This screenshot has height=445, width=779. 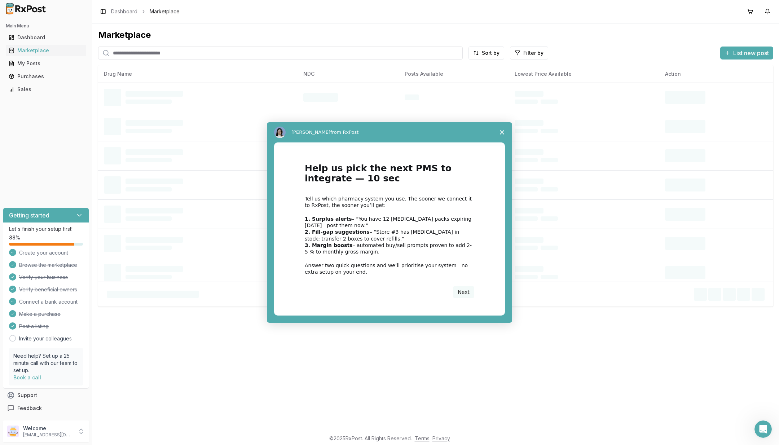 What do you see at coordinates (464, 292) in the screenshot?
I see `button: Next` at bounding box center [464, 292].